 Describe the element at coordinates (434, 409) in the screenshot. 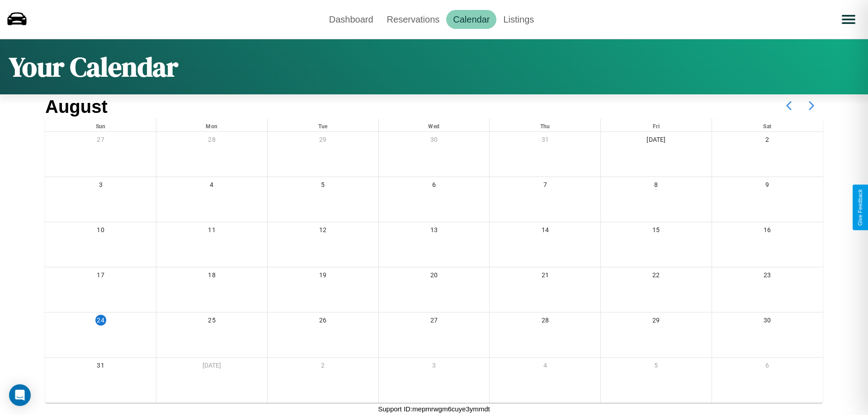

I see `p: Support ID: mepmrwgm6cuye3ymmdt` at that location.